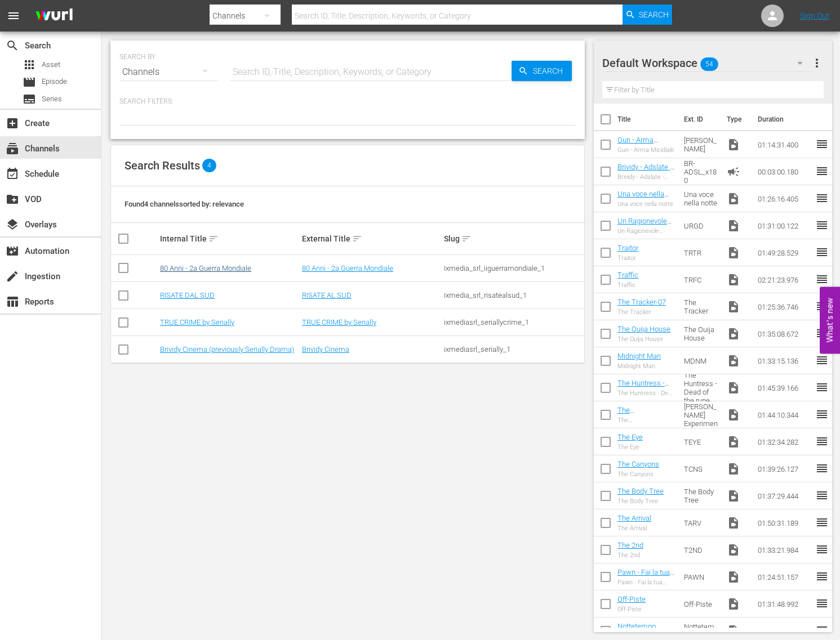  Describe the element at coordinates (29, 65) in the screenshot. I see `span: Asset` at that location.